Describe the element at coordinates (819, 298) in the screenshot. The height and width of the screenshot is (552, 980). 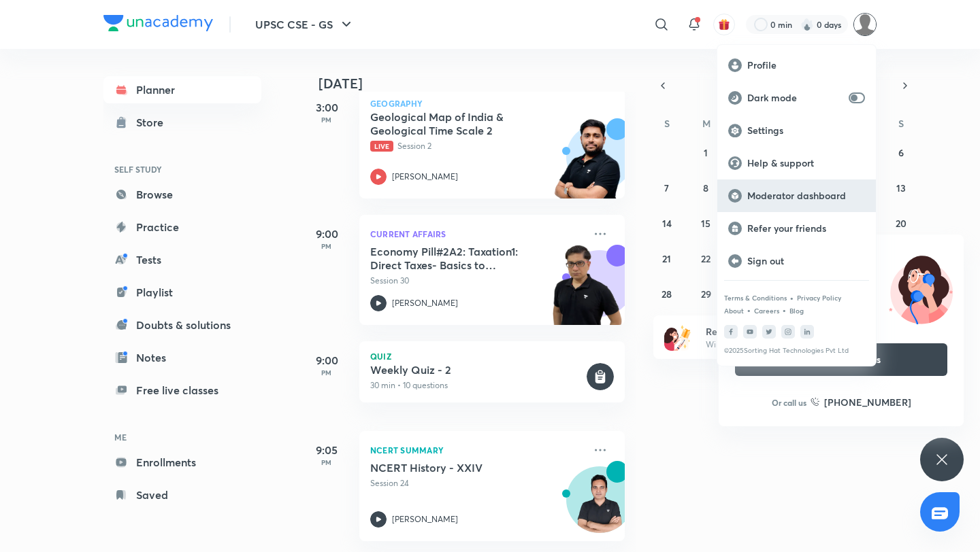
I see `a: Privacy Policy` at that location.